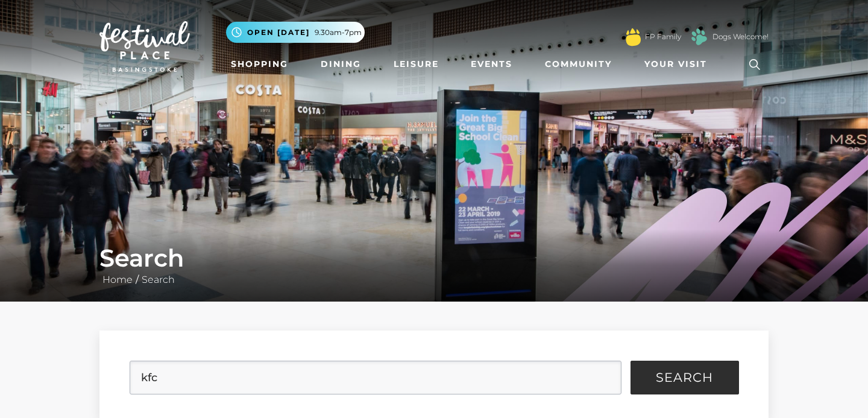  What do you see at coordinates (158, 279) in the screenshot?
I see `a: Search` at bounding box center [158, 279].